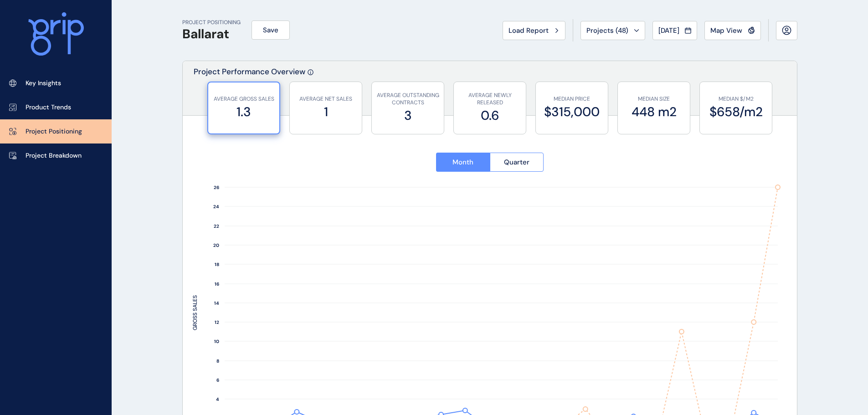 The image size is (868, 415). Describe the element at coordinates (217, 303) in the screenshot. I see `text: 14` at that location.